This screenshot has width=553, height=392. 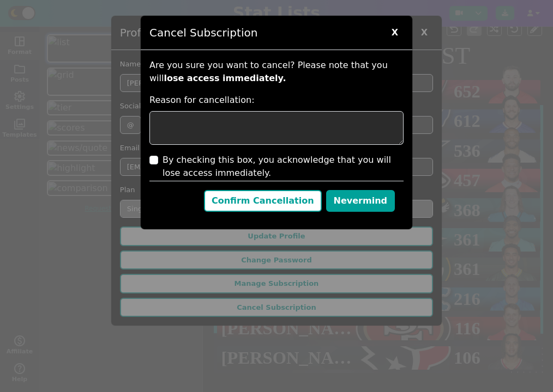 I want to click on h5: Cancel Subscription, so click(x=204, y=33).